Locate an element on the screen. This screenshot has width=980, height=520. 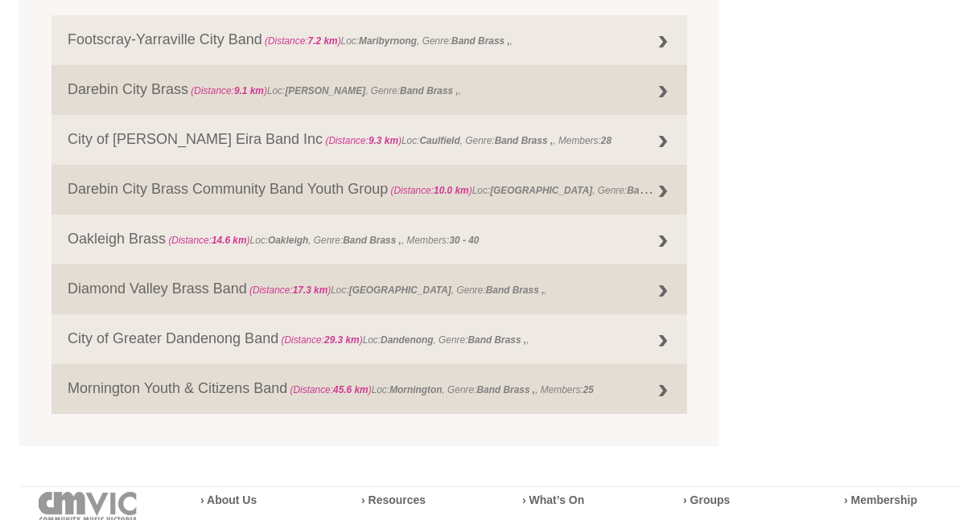
strong: 30 - 40 is located at coordinates (464, 240).